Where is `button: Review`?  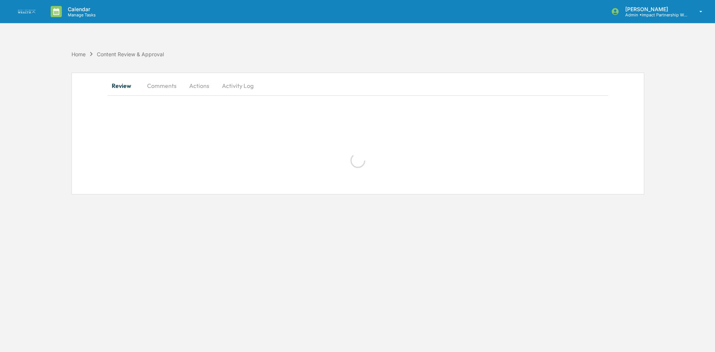 button: Review is located at coordinates (124, 86).